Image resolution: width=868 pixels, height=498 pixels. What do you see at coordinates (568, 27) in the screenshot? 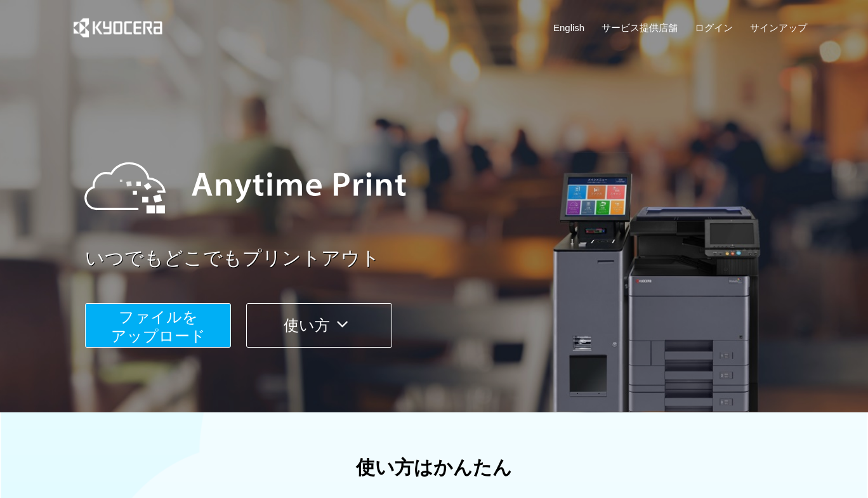
I see `a: English` at bounding box center [568, 27].